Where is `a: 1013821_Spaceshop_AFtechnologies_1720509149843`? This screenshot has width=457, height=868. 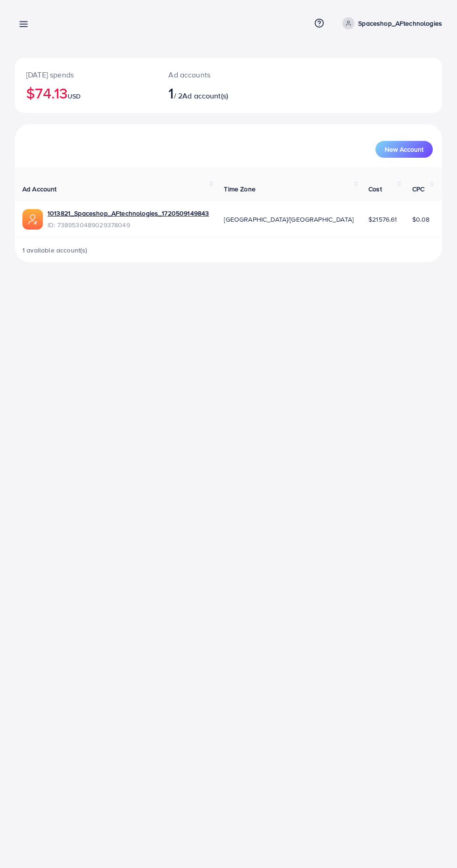 a: 1013821_Spaceshop_AFtechnologies_1720509149843 is located at coordinates (128, 213).